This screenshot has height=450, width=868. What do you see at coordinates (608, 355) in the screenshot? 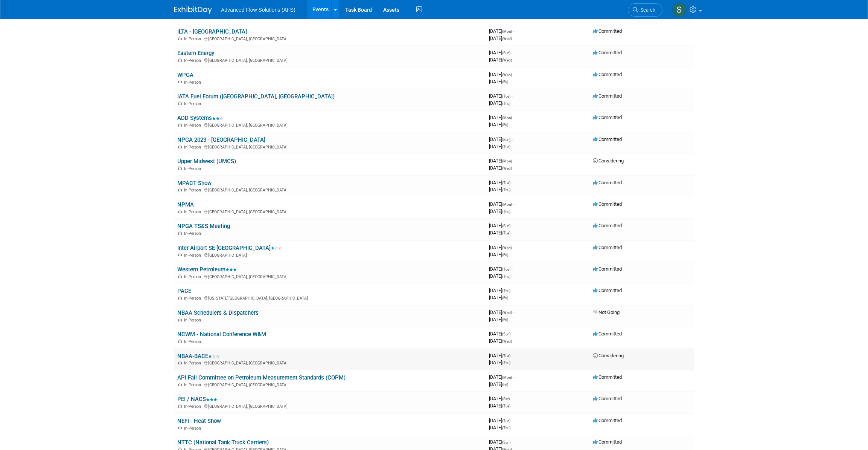
I see `span: Considering` at bounding box center [608, 355].